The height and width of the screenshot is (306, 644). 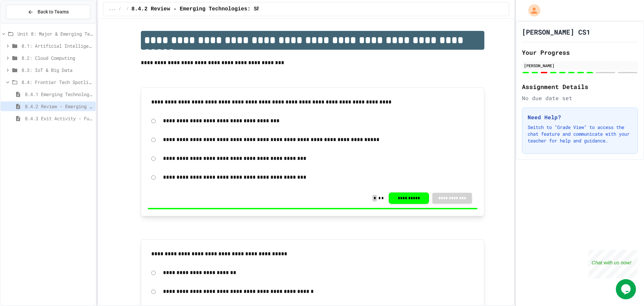 What do you see at coordinates (580, 98) in the screenshot?
I see `div: No due date set` at bounding box center [580, 98].